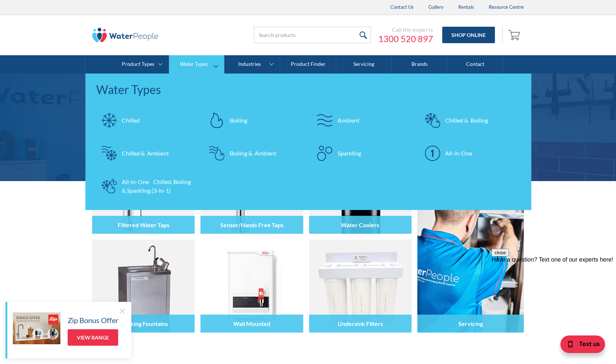 This screenshot has width=616, height=364. I want to click on img: Undersink Filters, so click(360, 286).